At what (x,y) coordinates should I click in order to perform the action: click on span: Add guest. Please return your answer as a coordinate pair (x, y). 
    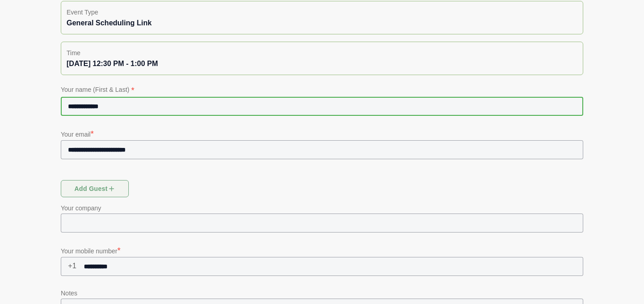
    Looking at the image, I should click on (95, 189).